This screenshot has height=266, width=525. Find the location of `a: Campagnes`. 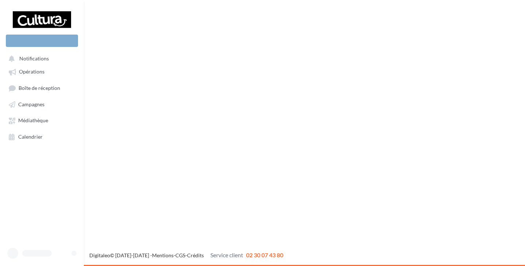

a: Campagnes is located at coordinates (42, 104).